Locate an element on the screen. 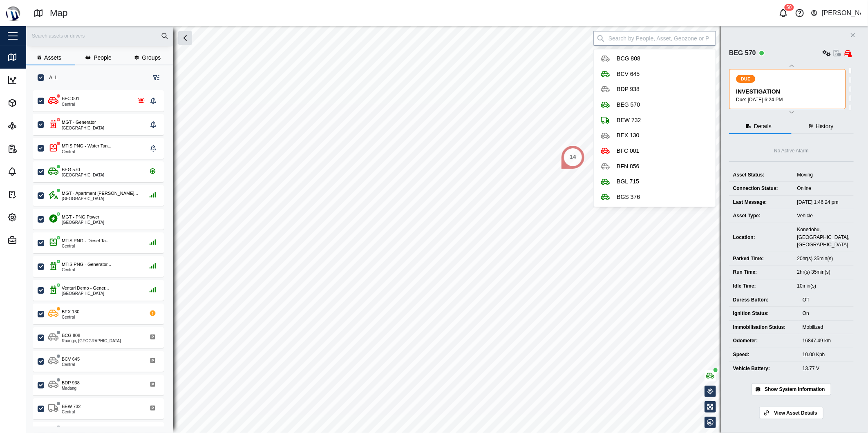 The width and height of the screenshot is (868, 433). img: Main Logo is located at coordinates (13, 13).